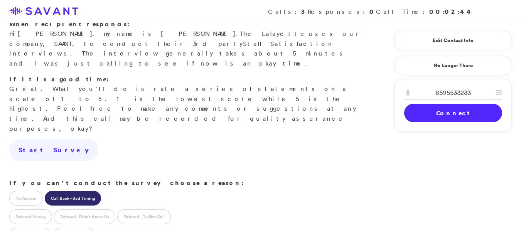 The image size is (521, 231). Describe the element at coordinates (144, 217) in the screenshot. I see `label: Refused - Do Not Call` at that location.